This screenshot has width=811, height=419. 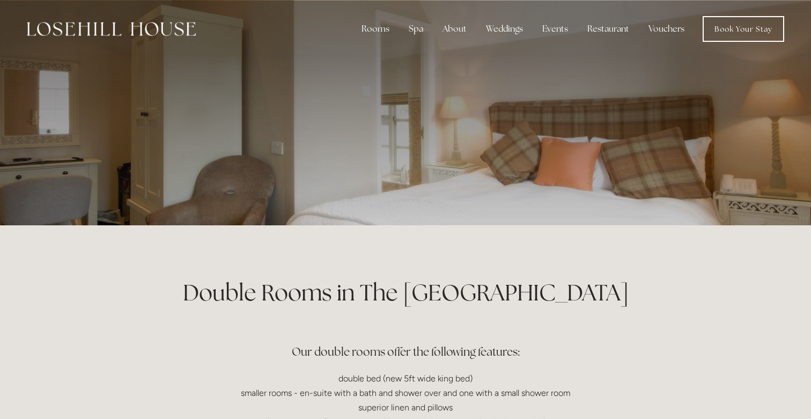 I want to click on div: Rooms, so click(x=375, y=29).